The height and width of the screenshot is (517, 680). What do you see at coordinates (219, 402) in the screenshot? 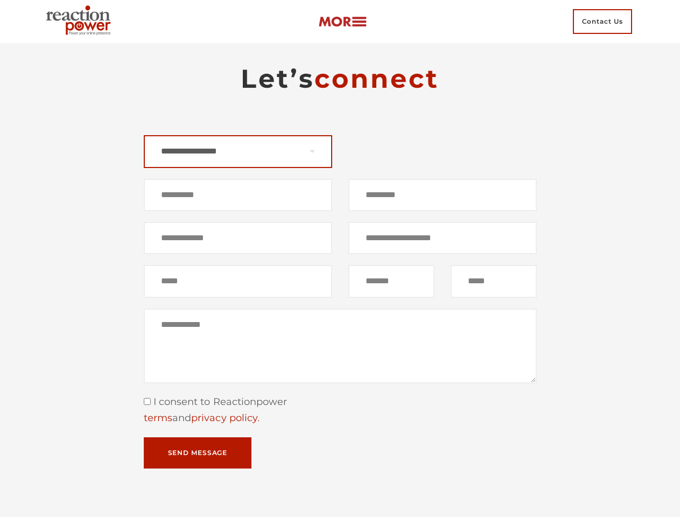
I see `span: I consent to Reactionpower` at bounding box center [219, 402].